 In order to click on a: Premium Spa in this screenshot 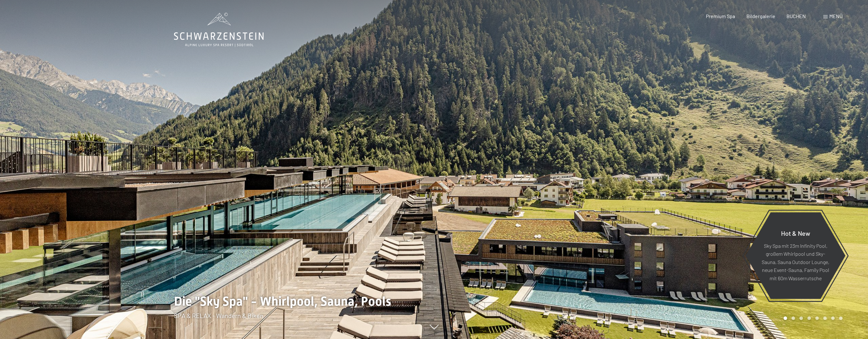, I will do `click(720, 16)`.